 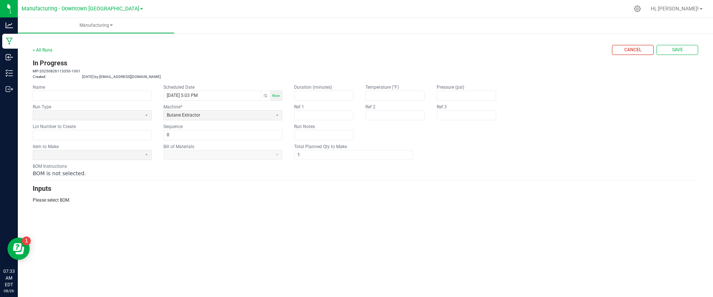 What do you see at coordinates (313, 87) in the screenshot?
I see `kendo-label: Duration (minutes)` at bounding box center [313, 87].